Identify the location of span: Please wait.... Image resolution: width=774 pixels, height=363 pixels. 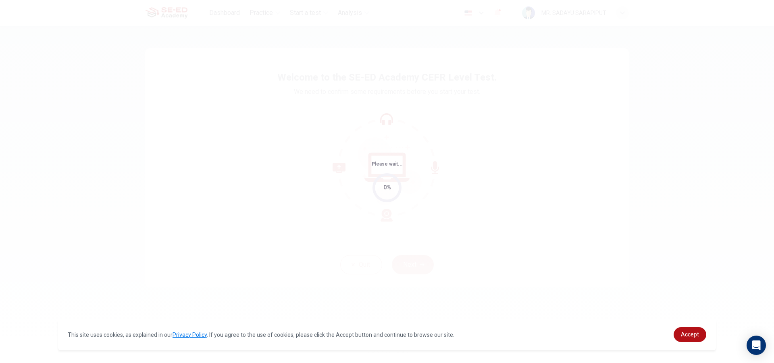
(387, 164).